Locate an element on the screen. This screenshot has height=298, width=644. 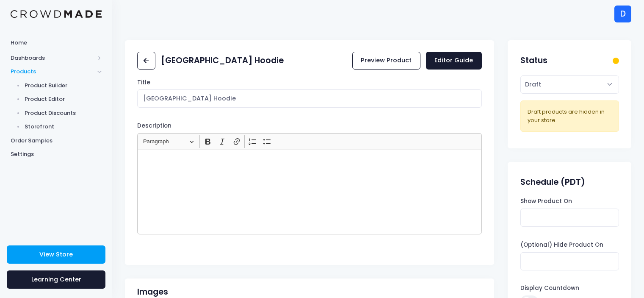
div: Draft products are hidden in your store. is located at coordinates (569, 116).